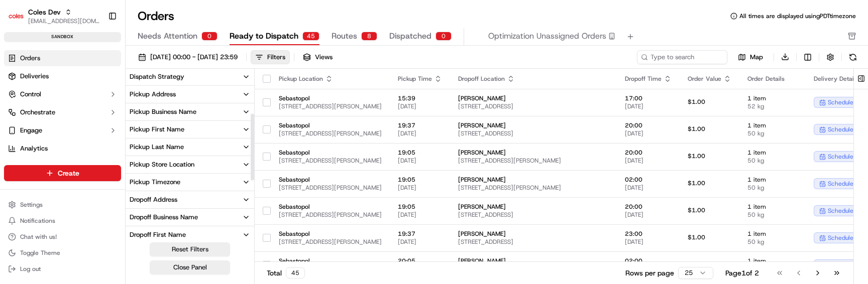 Image resolution: width=868 pixels, height=284 pixels. Describe the element at coordinates (190, 217) in the screenshot. I see `button: Dropoff Business Name` at that location.